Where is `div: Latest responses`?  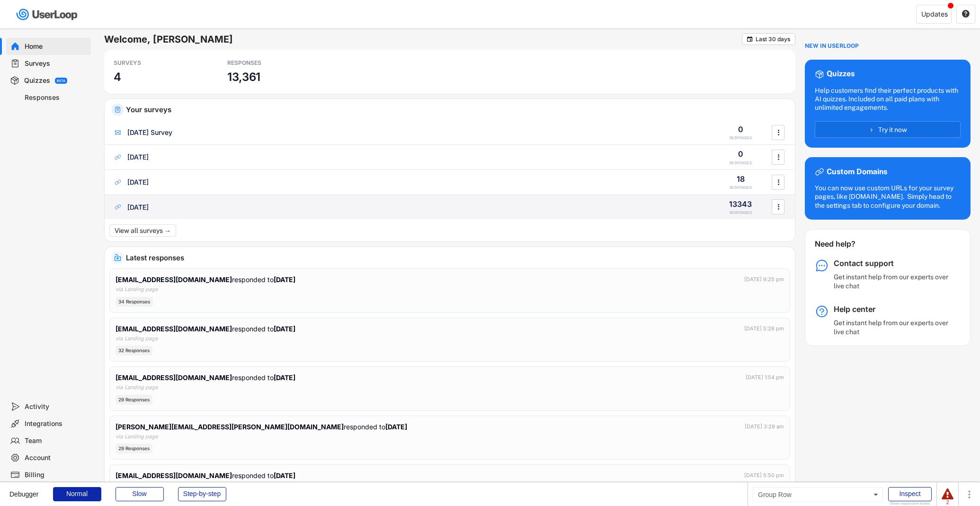 div: Latest responses is located at coordinates (457, 257).